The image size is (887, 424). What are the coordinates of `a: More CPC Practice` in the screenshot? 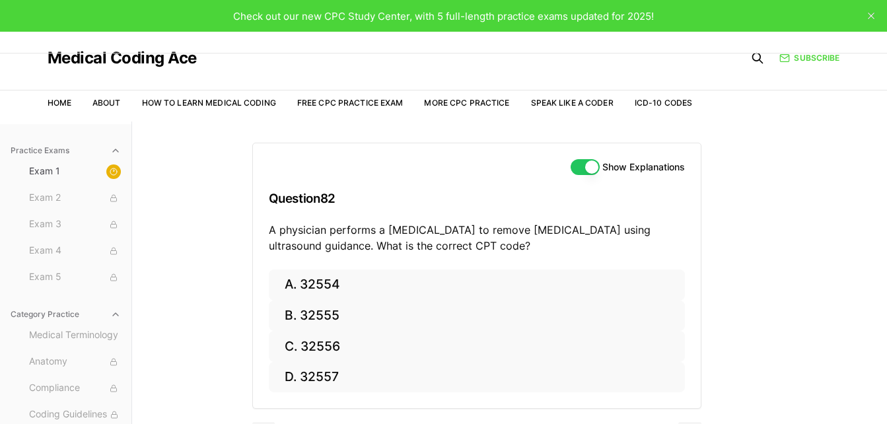 It's located at (466, 102).